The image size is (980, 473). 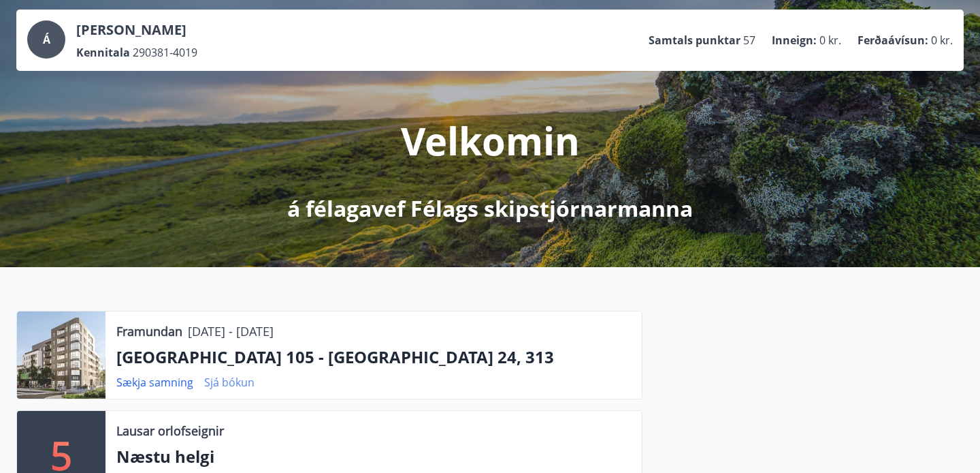 I want to click on p: Samtals punktar, so click(x=694, y=40).